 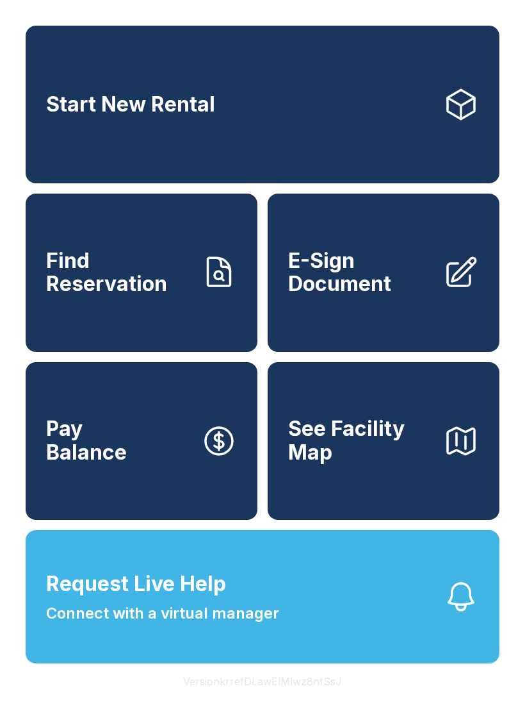 What do you see at coordinates (361, 272) in the screenshot?
I see `span: E-Sign Document` at bounding box center [361, 272].